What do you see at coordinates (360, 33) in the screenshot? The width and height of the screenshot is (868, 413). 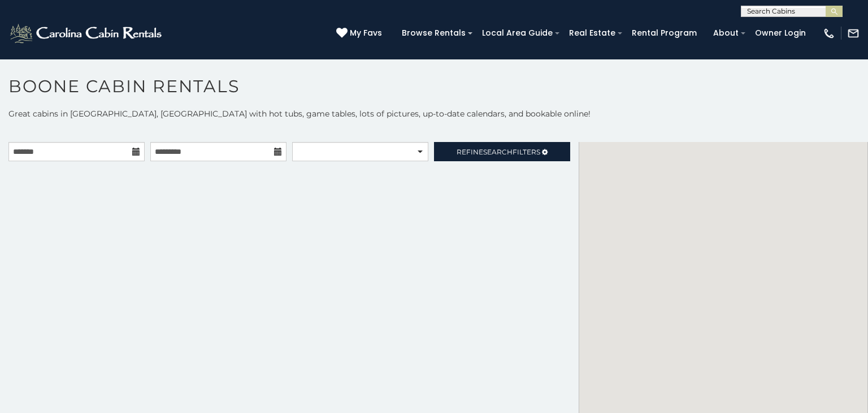 I see `a: My Favs` at bounding box center [360, 33].